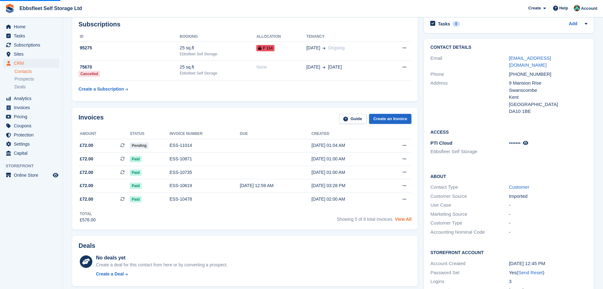 The width and height of the screenshot is (603, 289). Describe the element at coordinates (548, 90) in the screenshot. I see `div: Swanscombe` at that location.